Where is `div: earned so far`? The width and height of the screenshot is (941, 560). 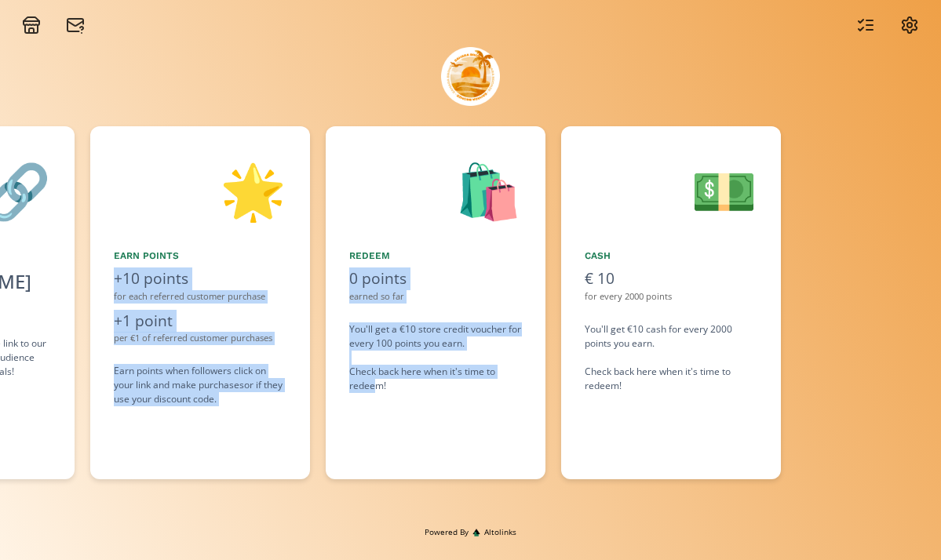 div: earned so far is located at coordinates (436, 297).